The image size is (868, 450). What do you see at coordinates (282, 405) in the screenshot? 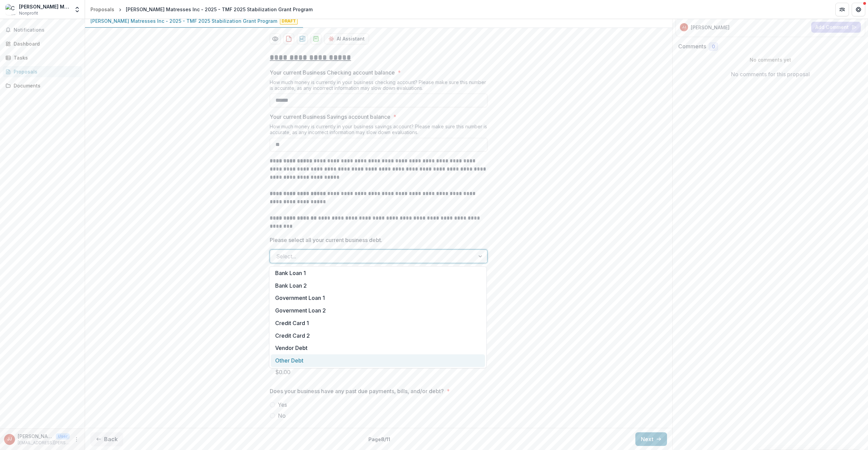
I see `span: Yes` at bounding box center [282, 405].